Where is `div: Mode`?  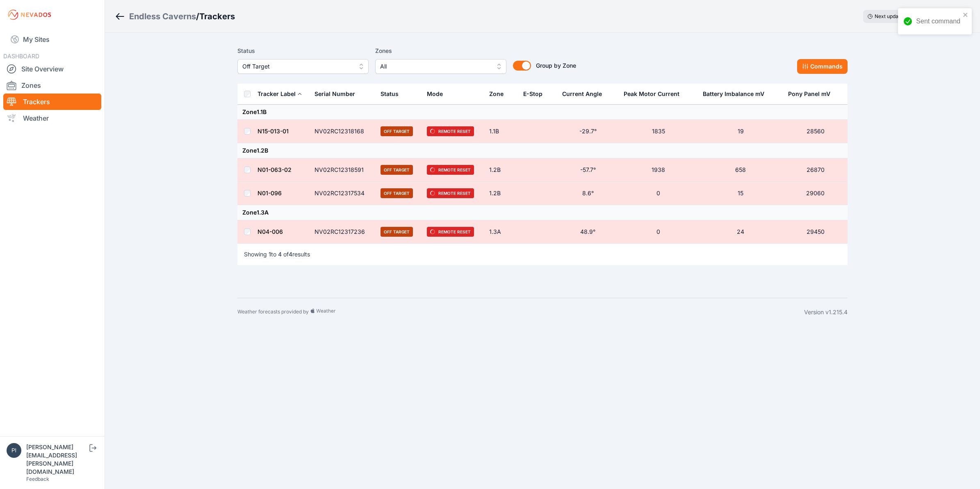 div: Mode is located at coordinates (435, 94).